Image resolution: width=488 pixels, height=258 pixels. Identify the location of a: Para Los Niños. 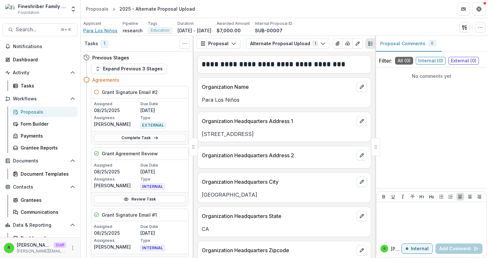
(100, 30).